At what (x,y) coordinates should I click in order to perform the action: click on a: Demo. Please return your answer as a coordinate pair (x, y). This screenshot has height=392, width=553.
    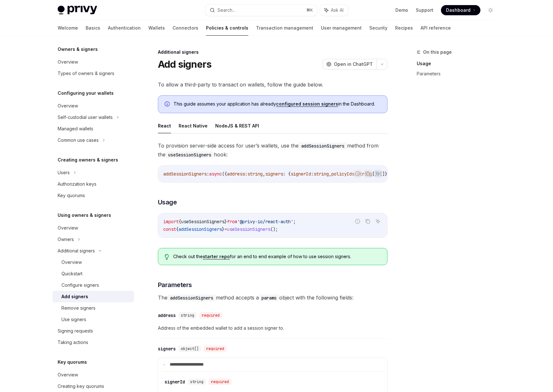
    Looking at the image, I should click on (402, 10).